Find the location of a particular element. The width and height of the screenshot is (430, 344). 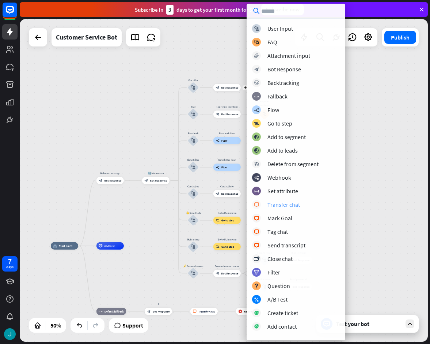

div: Filter is located at coordinates (274, 272).